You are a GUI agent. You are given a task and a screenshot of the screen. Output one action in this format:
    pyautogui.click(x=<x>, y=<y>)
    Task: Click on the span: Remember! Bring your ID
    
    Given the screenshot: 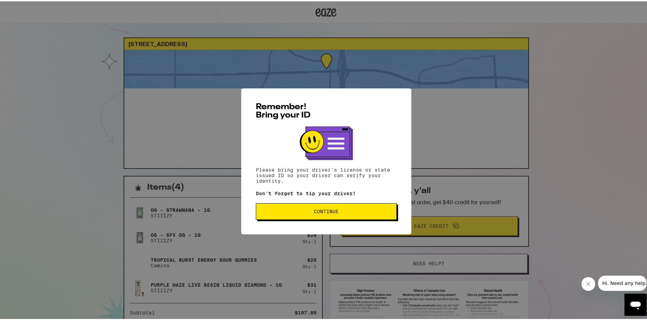 What is the action you would take?
    pyautogui.click(x=283, y=110)
    